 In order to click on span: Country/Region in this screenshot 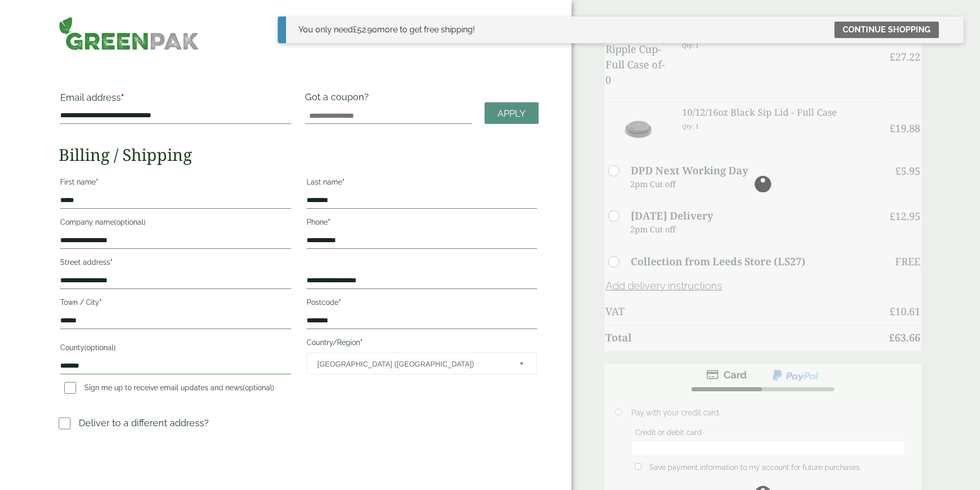, I will do `click(422, 364)`.